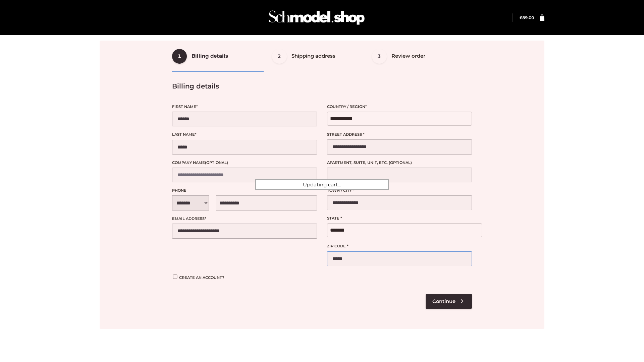 This screenshot has width=644, height=362. I want to click on a: £89.00, so click(527, 17).